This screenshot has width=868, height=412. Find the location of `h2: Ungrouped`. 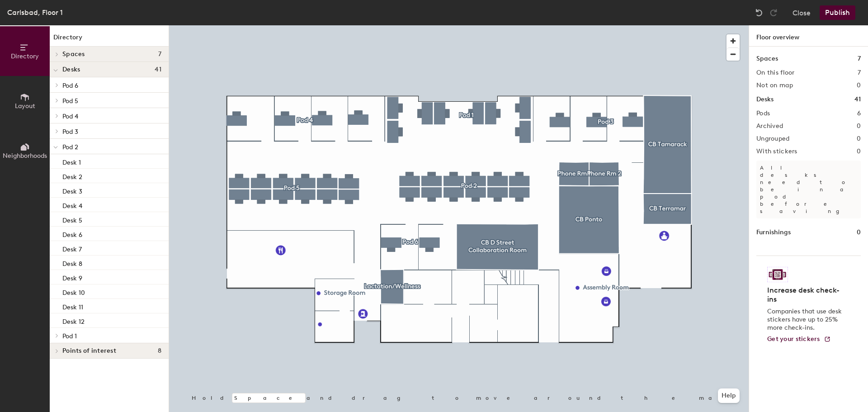

h2: Ungrouped is located at coordinates (773, 139).